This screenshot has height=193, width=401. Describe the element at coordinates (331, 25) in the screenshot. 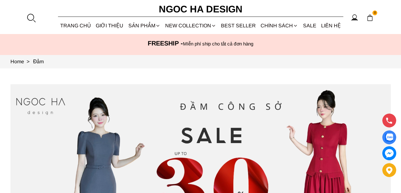

I see `a: LIÊN HỆ` at that location.